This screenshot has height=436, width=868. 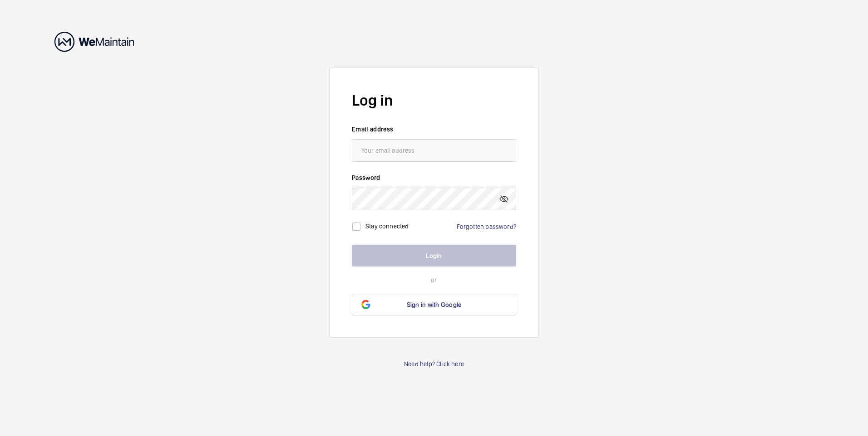 What do you see at coordinates (434, 281) in the screenshot?
I see `p: or` at bounding box center [434, 281].